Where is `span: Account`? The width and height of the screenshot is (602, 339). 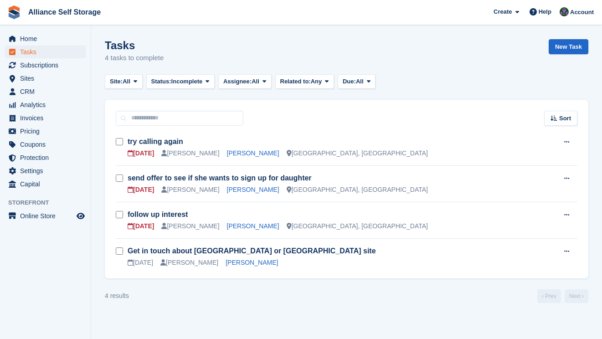 span: Account is located at coordinates (582, 12).